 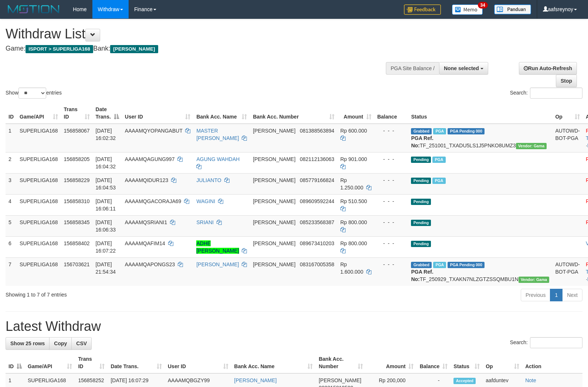 What do you see at coordinates (294, 326) in the screenshot?
I see `h1: Latest Withdraw` at bounding box center [294, 326].